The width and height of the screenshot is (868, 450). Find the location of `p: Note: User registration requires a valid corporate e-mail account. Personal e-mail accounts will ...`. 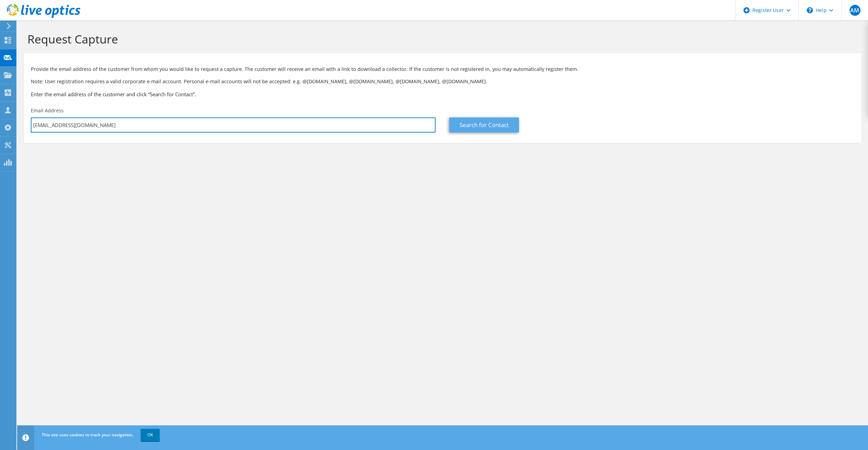

p: Note: User registration requires a valid corporate e-mail account. Personal e-mail accounts will ... is located at coordinates (442, 82).